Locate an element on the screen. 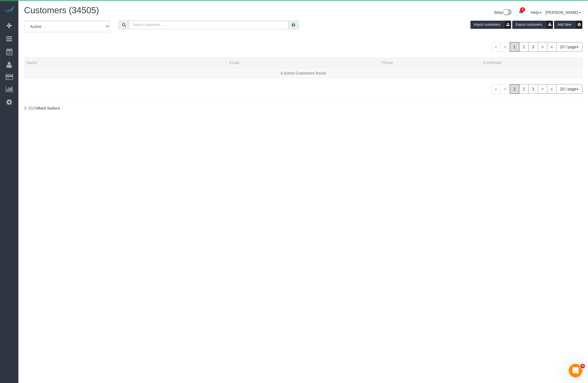  img: Automaid Logo is located at coordinates (9, 10).